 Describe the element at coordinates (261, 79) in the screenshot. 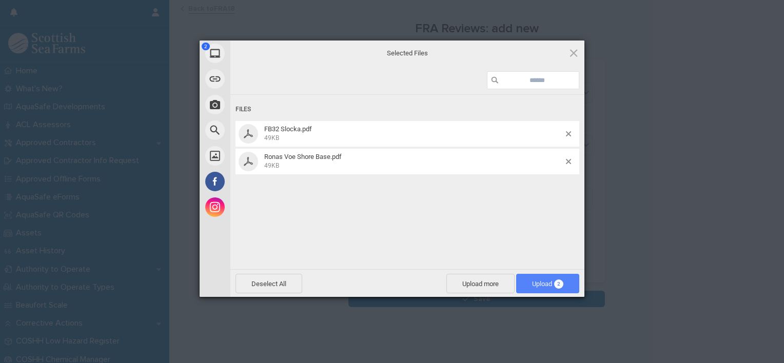

I see `div: Link (URL)` at that location.